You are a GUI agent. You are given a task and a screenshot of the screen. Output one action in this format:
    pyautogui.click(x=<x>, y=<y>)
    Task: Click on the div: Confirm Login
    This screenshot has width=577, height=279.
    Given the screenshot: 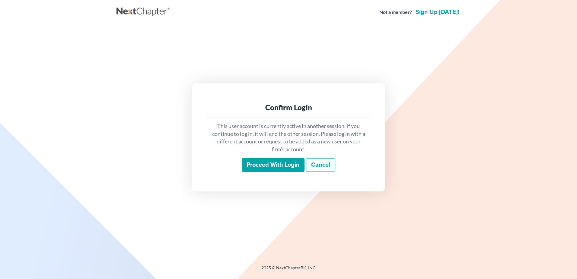 What is the action you would take?
    pyautogui.click(x=289, y=107)
    